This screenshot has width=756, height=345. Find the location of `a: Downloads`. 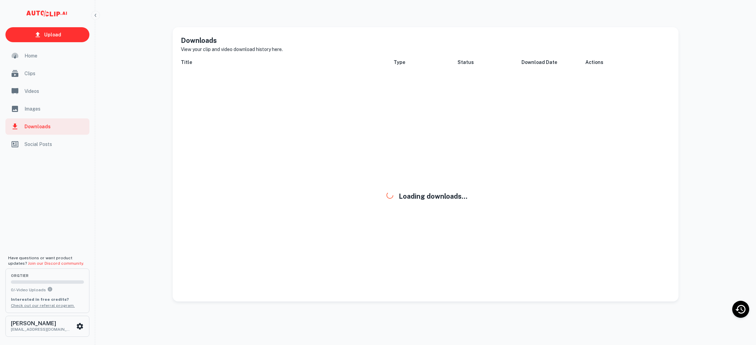

a: Downloads is located at coordinates (47, 126).